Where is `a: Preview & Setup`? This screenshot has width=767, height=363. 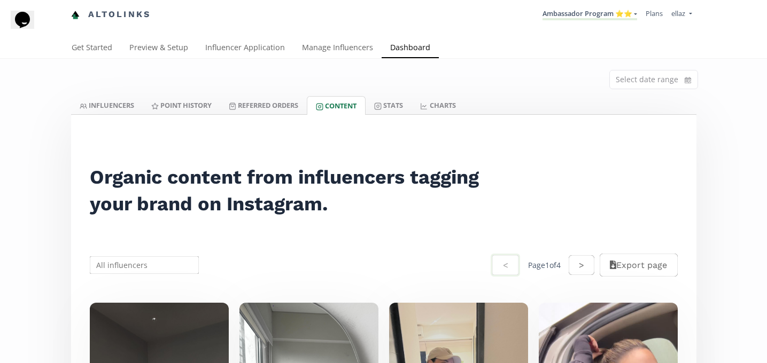 a: Preview & Setup is located at coordinates (159, 49).